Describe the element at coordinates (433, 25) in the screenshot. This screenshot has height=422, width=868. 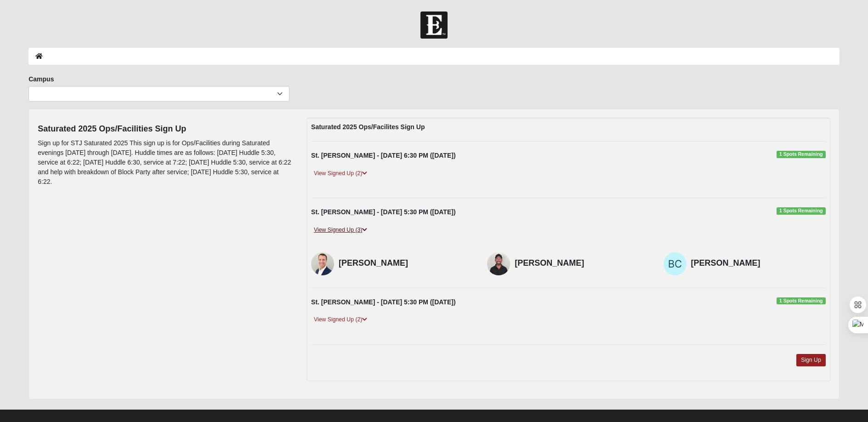
I see `img: Church of Eleven22 Logo` at that location.